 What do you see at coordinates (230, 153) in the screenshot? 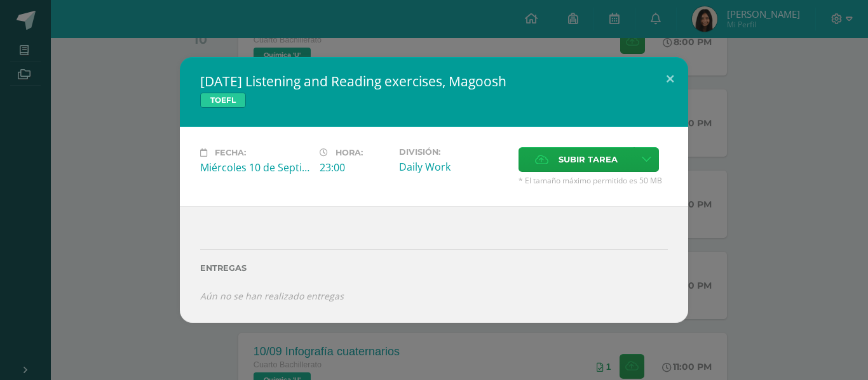
I see `span: Fecha:` at bounding box center [230, 153].